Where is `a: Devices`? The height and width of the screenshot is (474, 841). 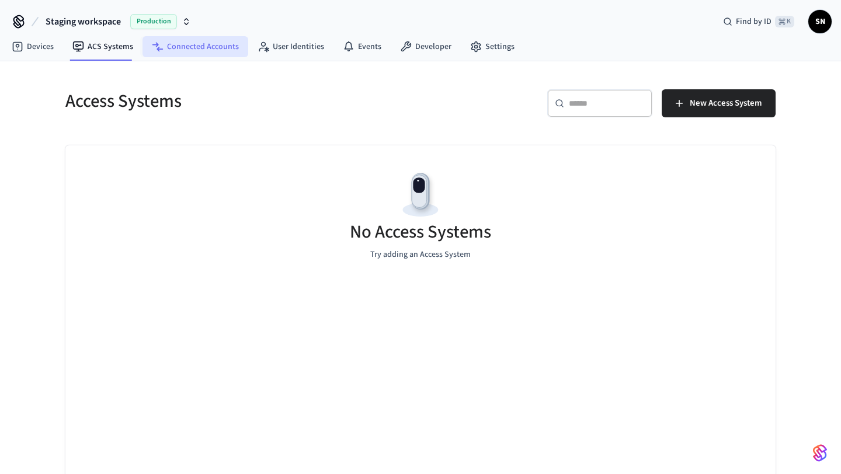
a: Devices is located at coordinates (33, 47).